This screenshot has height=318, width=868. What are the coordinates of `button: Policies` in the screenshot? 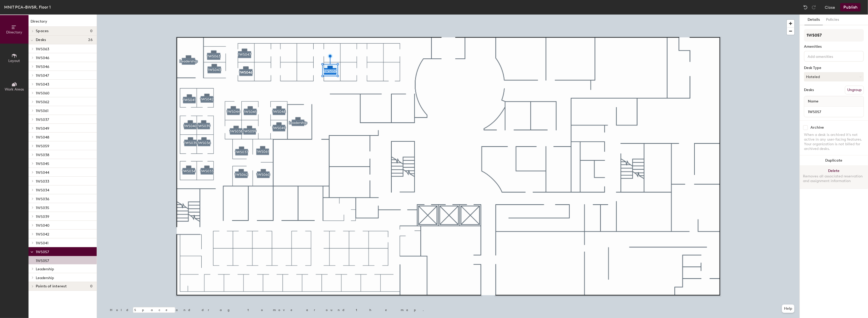 It's located at (832, 20).